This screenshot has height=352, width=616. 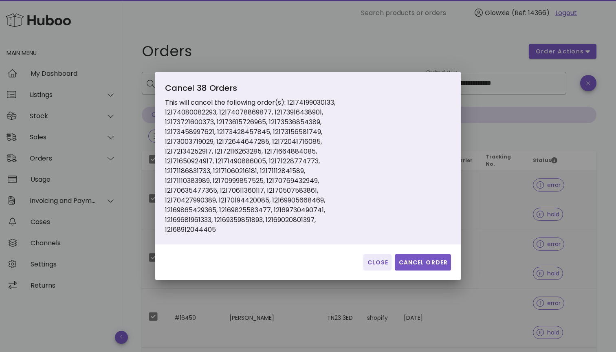 I want to click on button: Cancel Order, so click(x=423, y=262).